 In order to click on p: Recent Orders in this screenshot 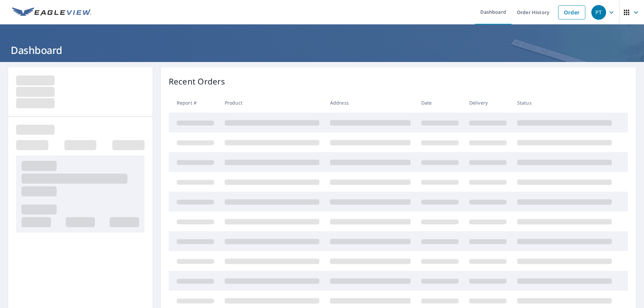, I will do `click(197, 81)`.